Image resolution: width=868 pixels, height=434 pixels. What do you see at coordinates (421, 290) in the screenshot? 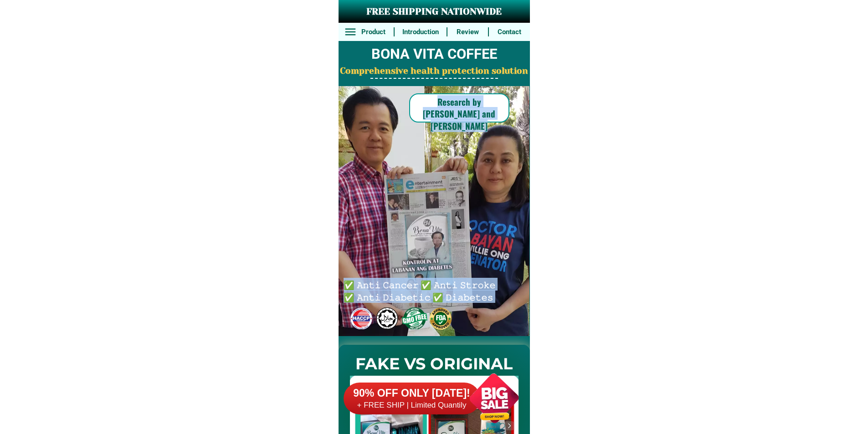
I see `h6: ✅ 𝙰𝚗𝚝𝚒 𝙲𝚊𝚗𝚌𝚎𝚛 ✅ 𝙰𝚗𝚝𝚒 𝚂𝚝𝚛𝚘𝚔𝚎 ✅ 𝙰𝚗𝚝𝚒 𝙳𝚒𝚊𝚋𝚎𝚝𝚒𝚌 ✅ 𝙳𝚒𝚊𝚋𝚎𝚝𝚎𝚜` at bounding box center [421, 290].